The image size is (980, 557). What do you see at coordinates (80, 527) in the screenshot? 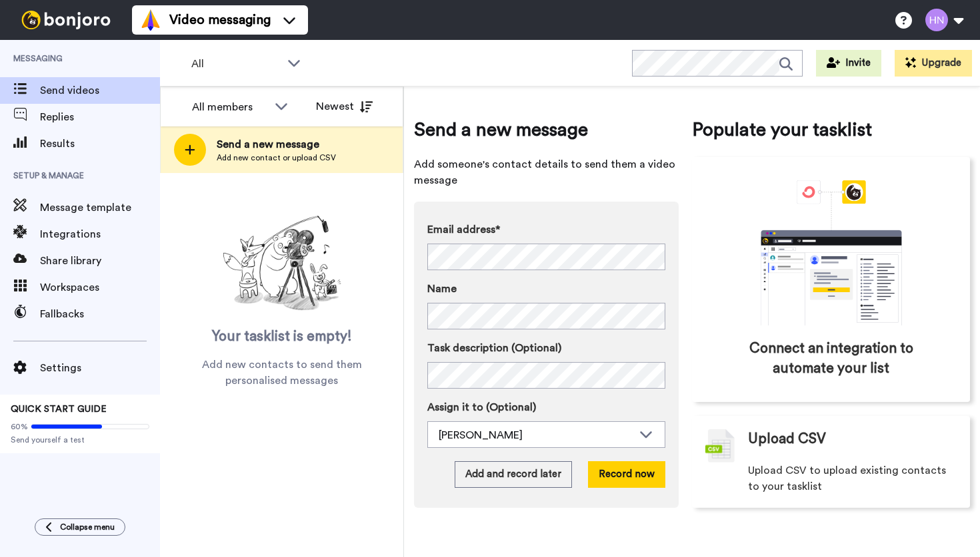
I see `button: Collapse menu` at bounding box center [80, 527].